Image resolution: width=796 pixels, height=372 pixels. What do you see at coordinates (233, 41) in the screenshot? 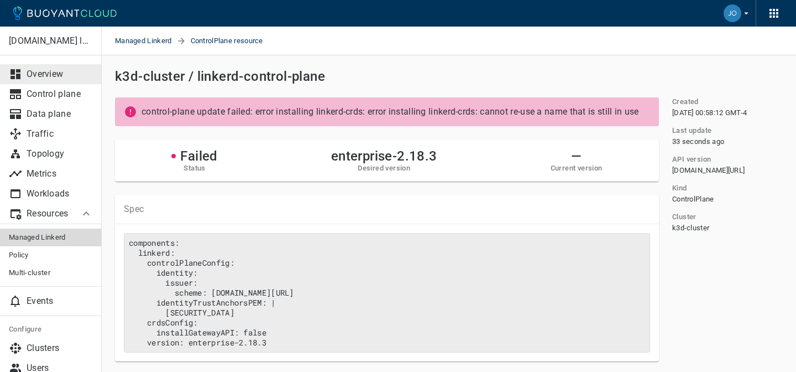
I see `span: ControlPlane resource` at bounding box center [233, 41].